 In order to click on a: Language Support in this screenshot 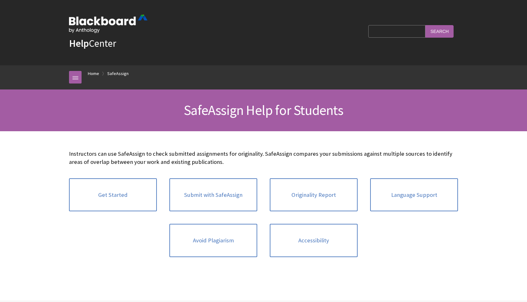, I will do `click(414, 195)`.